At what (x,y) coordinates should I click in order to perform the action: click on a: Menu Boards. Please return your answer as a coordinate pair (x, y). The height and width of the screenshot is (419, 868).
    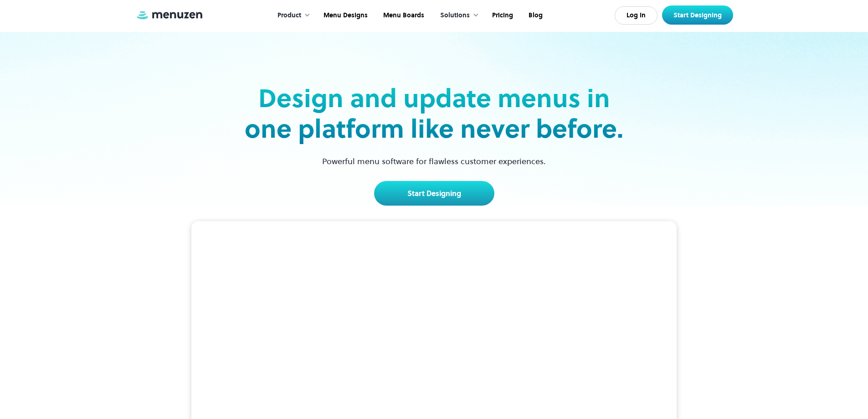
    Looking at the image, I should click on (403, 15).